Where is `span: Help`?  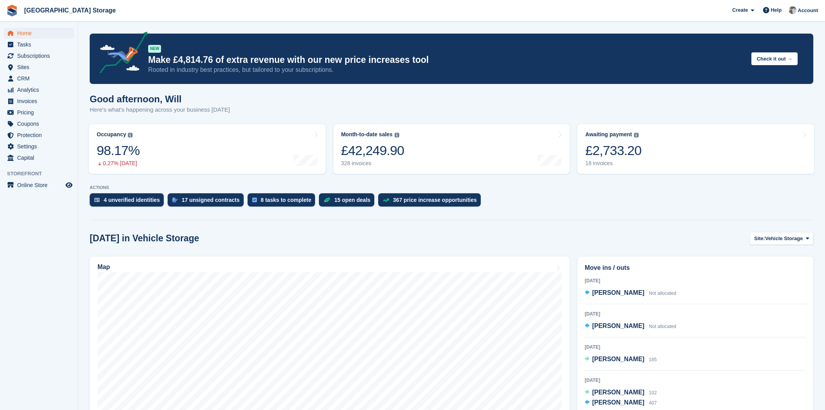 span: Help is located at coordinates (777, 10).